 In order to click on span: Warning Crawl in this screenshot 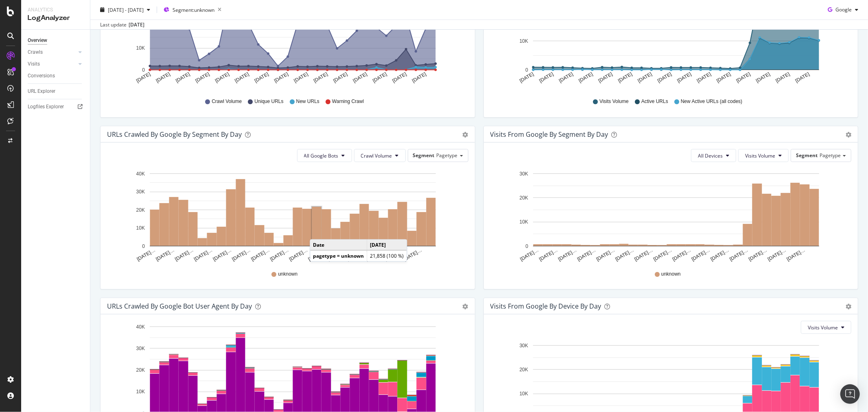, I will do `click(348, 101)`.